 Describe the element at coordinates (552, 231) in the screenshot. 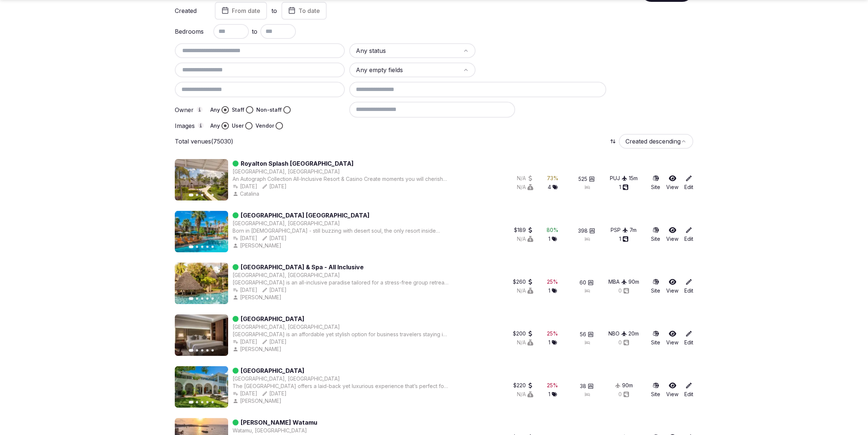

I see `button: 80%` at that location.